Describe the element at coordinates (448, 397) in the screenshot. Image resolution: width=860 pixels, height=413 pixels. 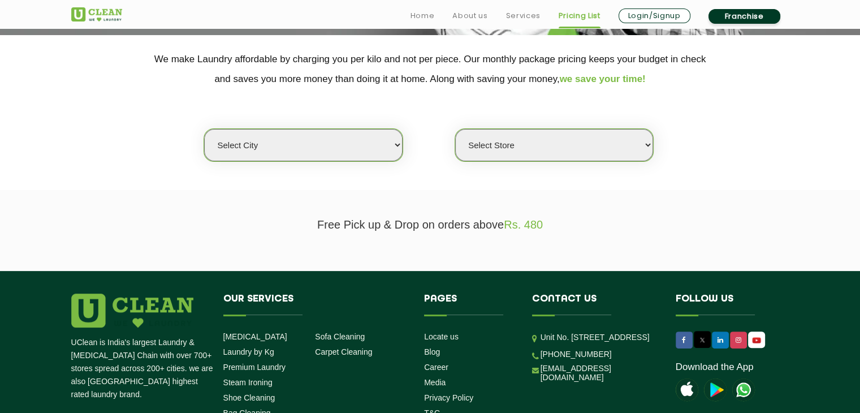
I see `a: Privacy Policy` at that location.